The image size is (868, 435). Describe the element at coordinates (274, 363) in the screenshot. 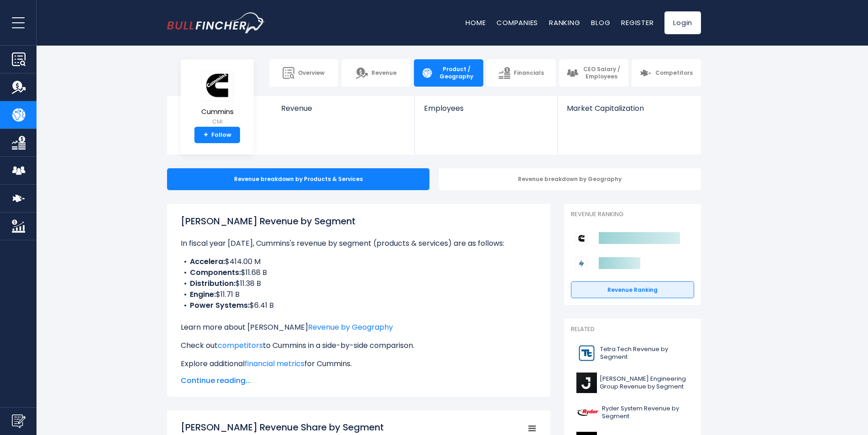

I see `a: financial metrics` at that location.